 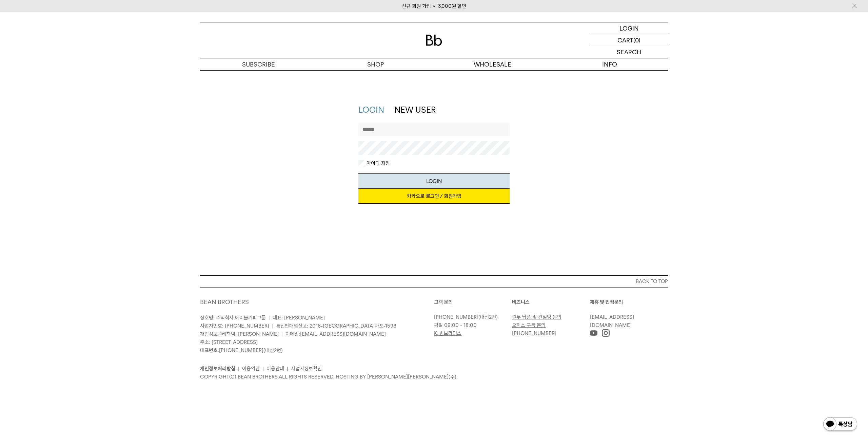 I want to click on a: CART (0), so click(x=629, y=40).